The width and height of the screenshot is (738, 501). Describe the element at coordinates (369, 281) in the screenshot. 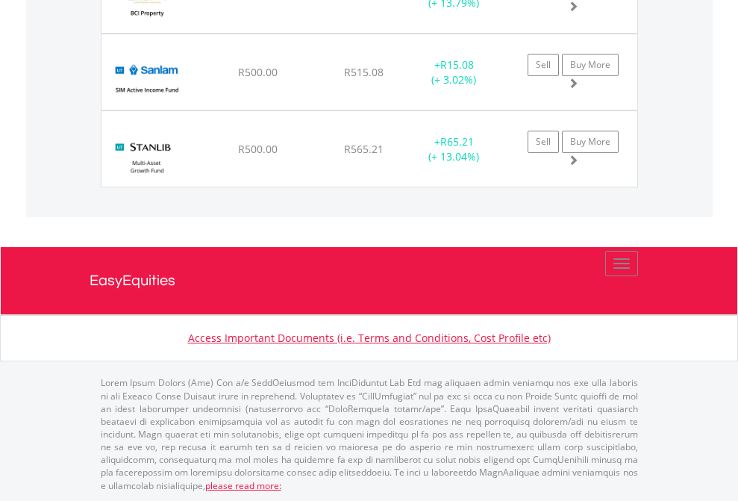

I see `div: EasyEquities` at that location.